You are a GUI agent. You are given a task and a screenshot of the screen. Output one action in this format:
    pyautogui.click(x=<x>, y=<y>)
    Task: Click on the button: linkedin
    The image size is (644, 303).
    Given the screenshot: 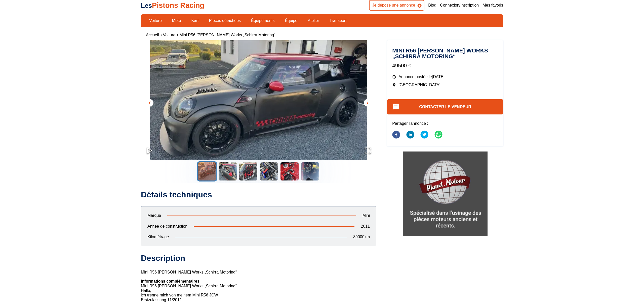 What is the action you would take?
    pyautogui.click(x=410, y=135)
    